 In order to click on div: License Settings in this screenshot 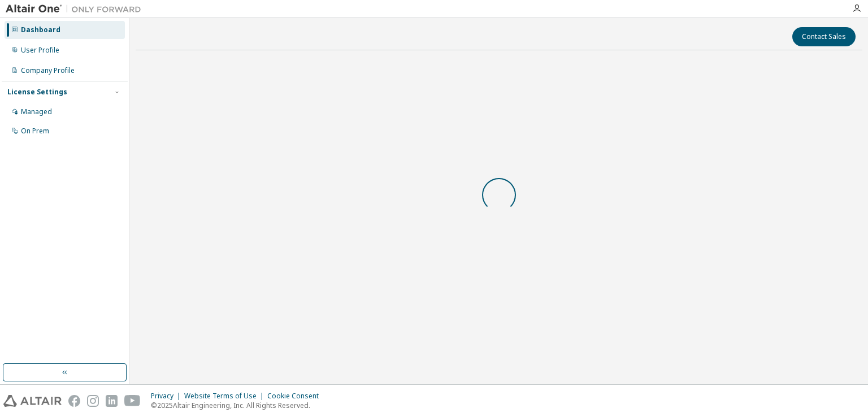, I will do `click(37, 92)`.